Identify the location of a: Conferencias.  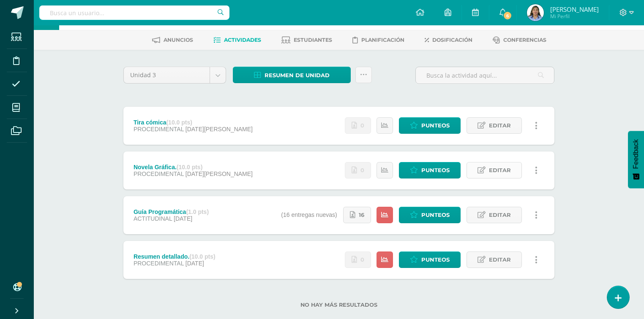
(520, 40).